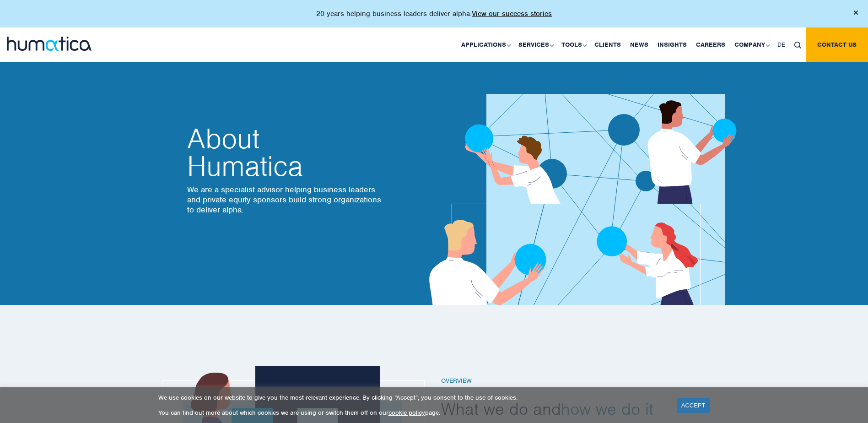  Describe the element at coordinates (672, 45) in the screenshot. I see `a: Insights` at that location.